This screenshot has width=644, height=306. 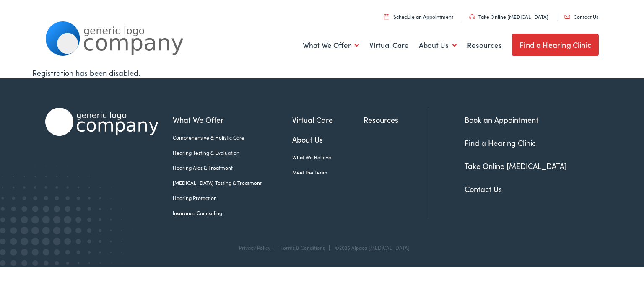 What do you see at coordinates (328, 157) in the screenshot?
I see `a: What We Believe` at bounding box center [328, 157].